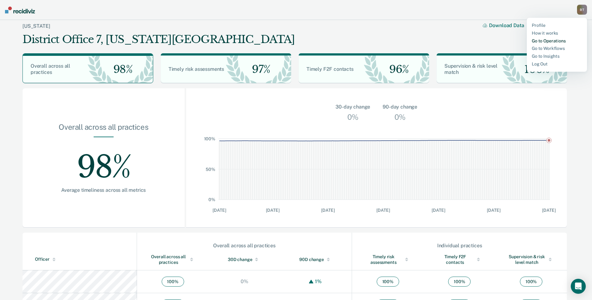 This screenshot has height=300, width=592. I want to click on div: Officer, so click(85, 259).